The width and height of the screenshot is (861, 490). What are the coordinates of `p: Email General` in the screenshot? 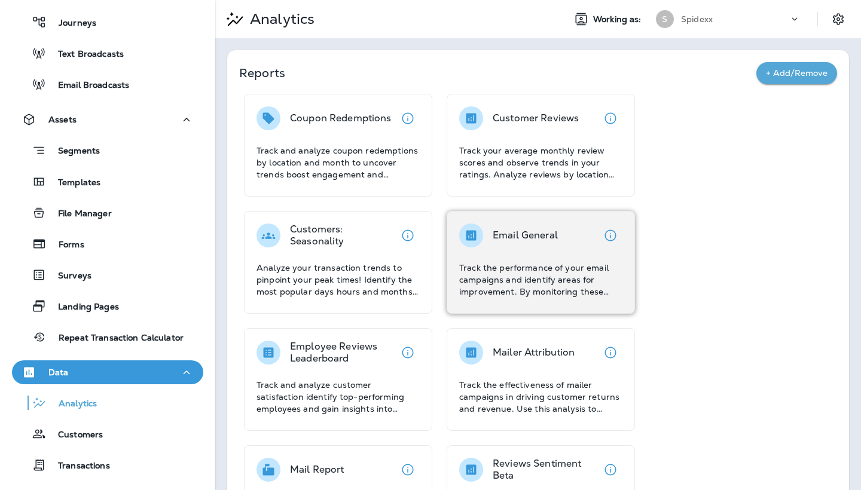 It's located at (525, 236).